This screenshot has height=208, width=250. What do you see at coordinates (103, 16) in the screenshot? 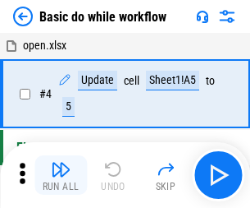
I see `div: Basic do while workflow` at bounding box center [103, 16].